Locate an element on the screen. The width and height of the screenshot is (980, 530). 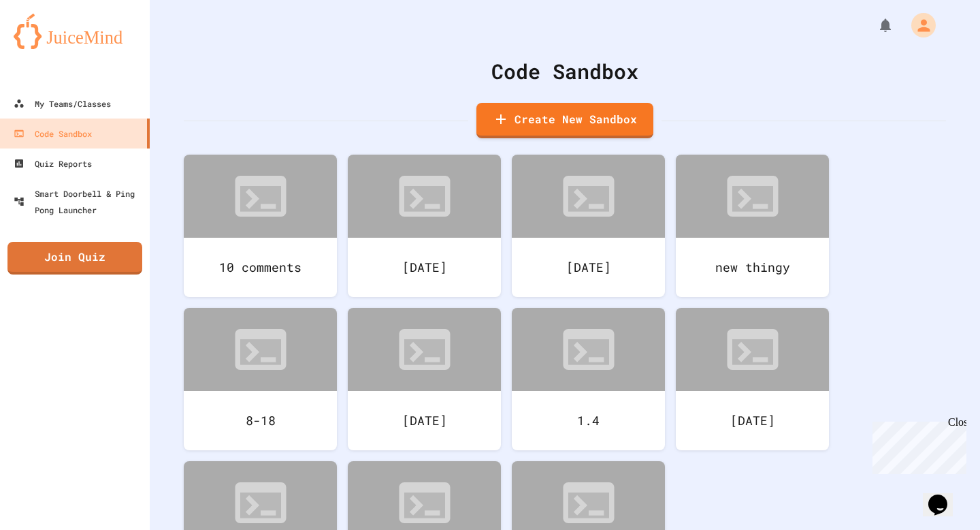
a: new thingy is located at coordinates (752, 226).